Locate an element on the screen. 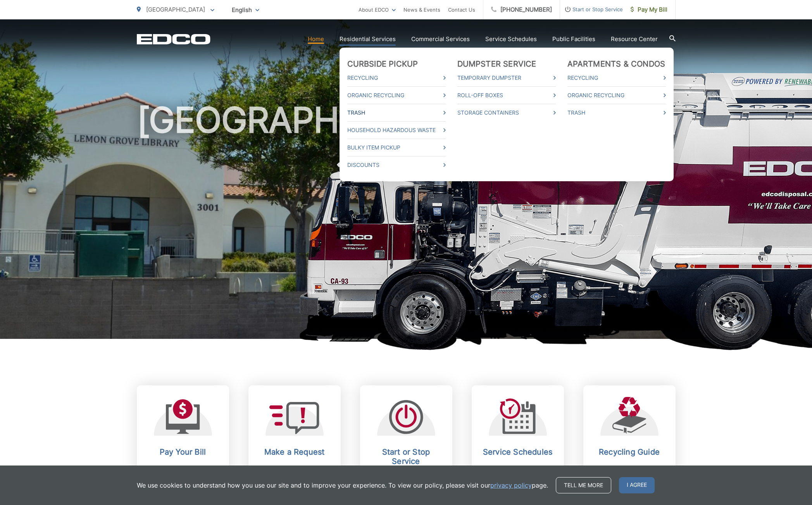 Image resolution: width=812 pixels, height=505 pixels. a: Temporary Dumpster is located at coordinates (507, 78).